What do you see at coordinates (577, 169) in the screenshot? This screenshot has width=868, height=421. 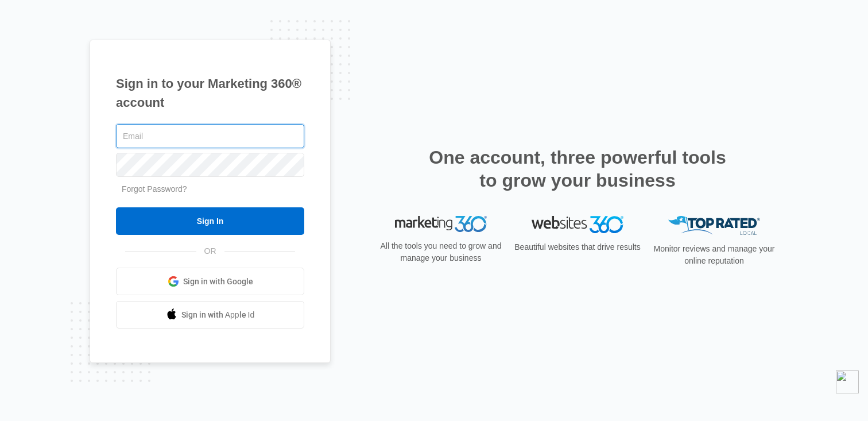 I see `h2: One account, three powerful tools to grow your business` at bounding box center [577, 169].